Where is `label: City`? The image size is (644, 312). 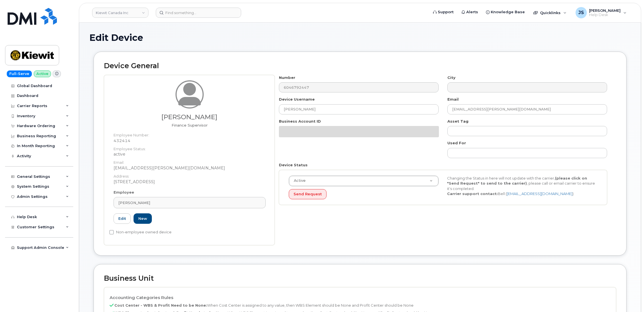
label: City is located at coordinates (451, 78).